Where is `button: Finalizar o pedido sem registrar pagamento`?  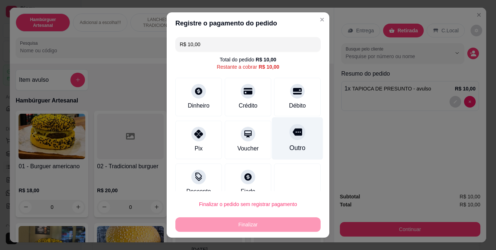
button: Finalizar o pedido sem registrar pagamento is located at coordinates (248, 204).